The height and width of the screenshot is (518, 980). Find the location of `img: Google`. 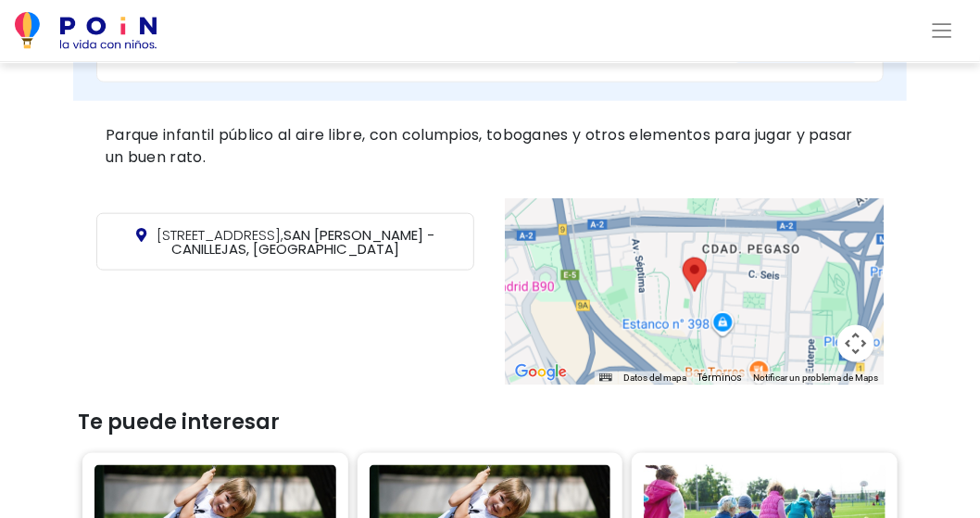

img: Google is located at coordinates (540, 372).